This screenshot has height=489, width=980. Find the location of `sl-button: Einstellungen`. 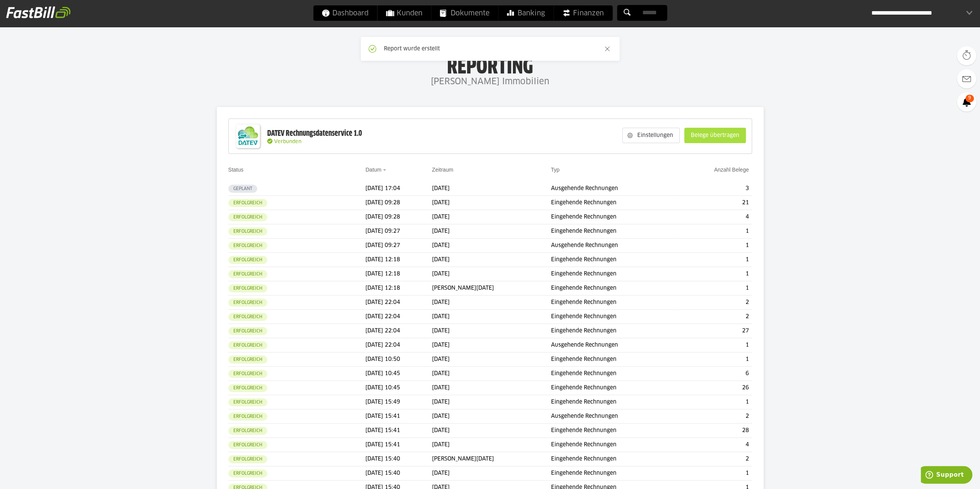

sl-button: Einstellungen is located at coordinates (651, 136).